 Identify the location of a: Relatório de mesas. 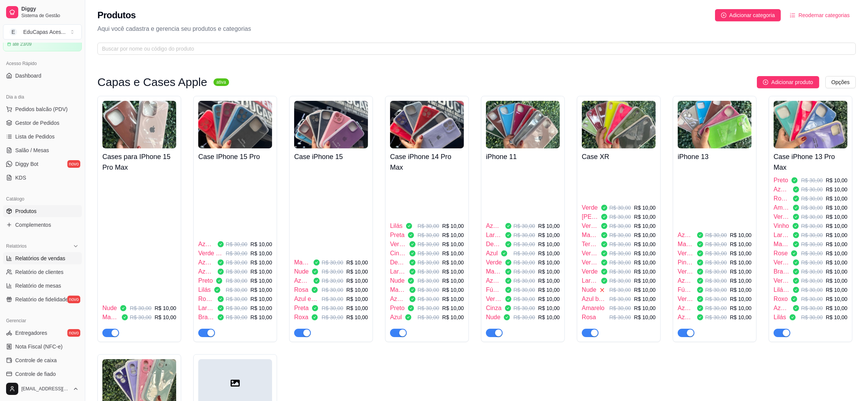
(42, 286).